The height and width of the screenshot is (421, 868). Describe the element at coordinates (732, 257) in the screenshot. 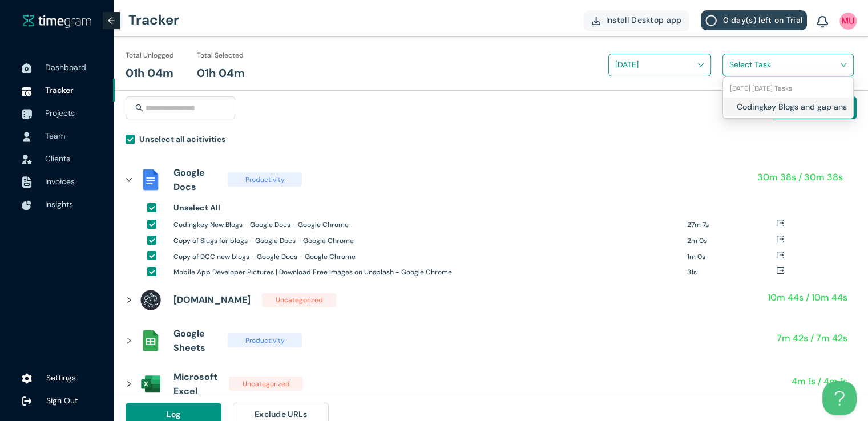

I see `h1: 1m 0s` at that location.